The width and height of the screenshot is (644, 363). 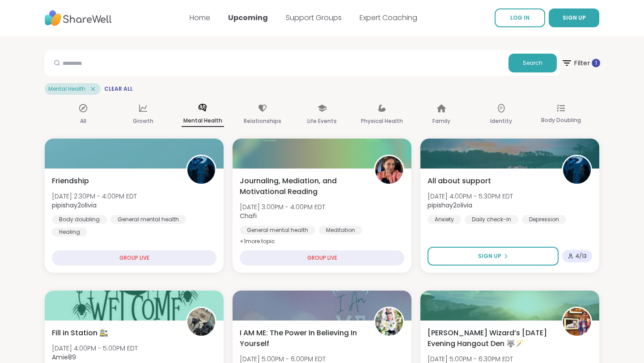 I want to click on span: Friendship, so click(x=70, y=181).